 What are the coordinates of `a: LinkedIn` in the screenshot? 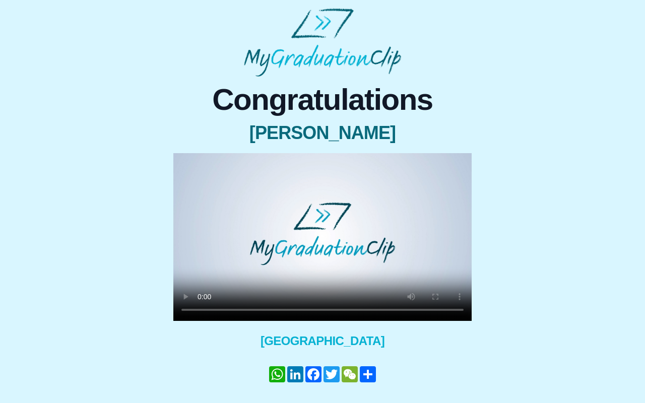 It's located at (295, 374).